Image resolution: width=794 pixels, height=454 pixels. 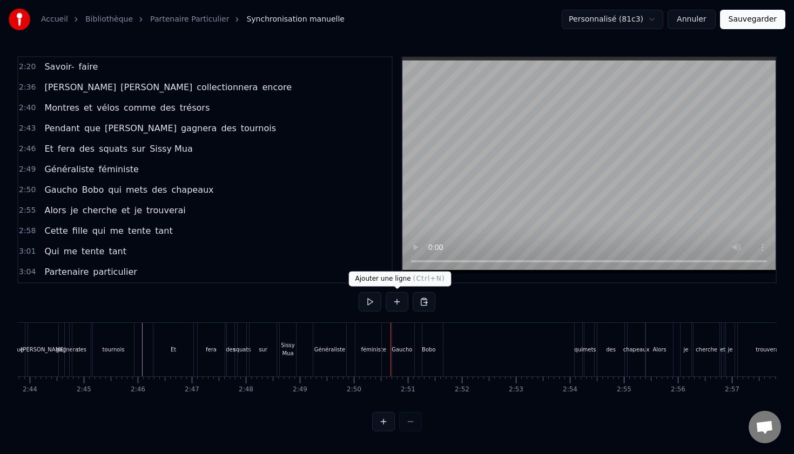 I want to click on span: chapeaux, so click(x=192, y=190).